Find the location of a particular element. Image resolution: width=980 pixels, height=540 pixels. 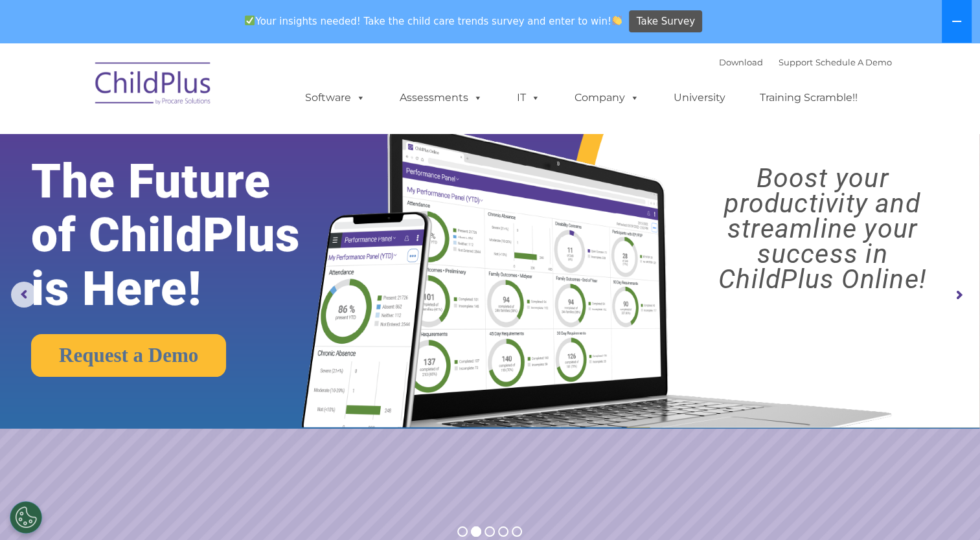

a: Take Survey is located at coordinates (665, 21).